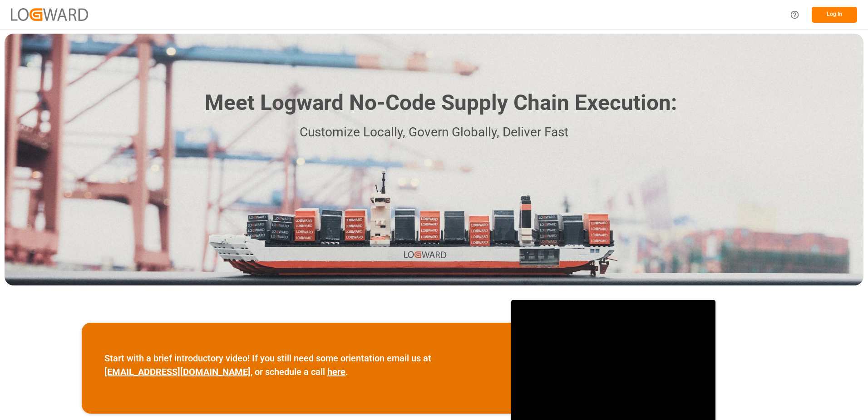 This screenshot has height=420, width=868. Describe the element at coordinates (795, 15) in the screenshot. I see `button: Help Center` at that location.